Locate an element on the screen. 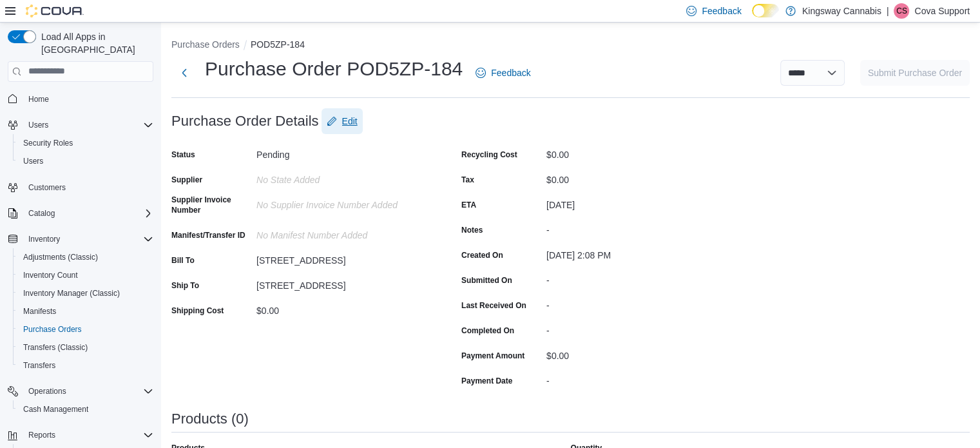  p: Cova Support is located at coordinates (941, 11).